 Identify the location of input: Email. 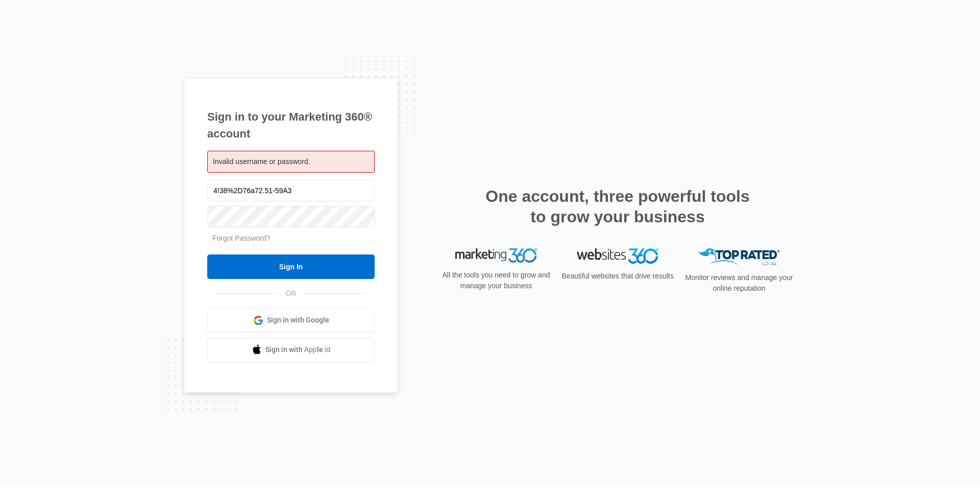
(291, 191).